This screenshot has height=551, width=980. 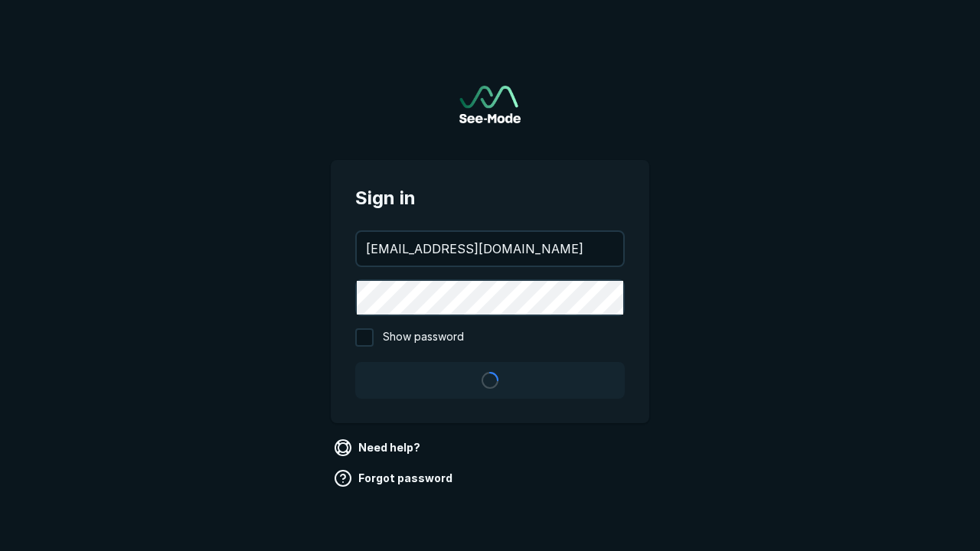 I want to click on span: Sign in, so click(x=490, y=198).